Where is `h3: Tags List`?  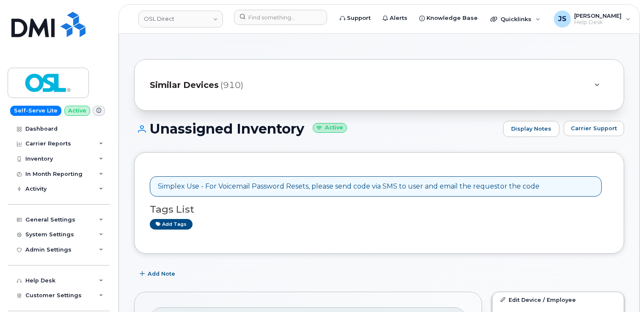 h3: Tags List is located at coordinates (379, 209).